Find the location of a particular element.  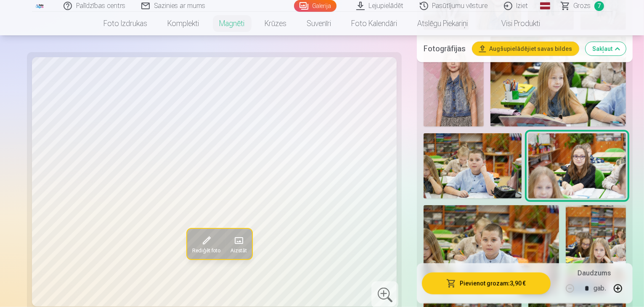

h5: Fotogrāfijas is located at coordinates (445, 49).